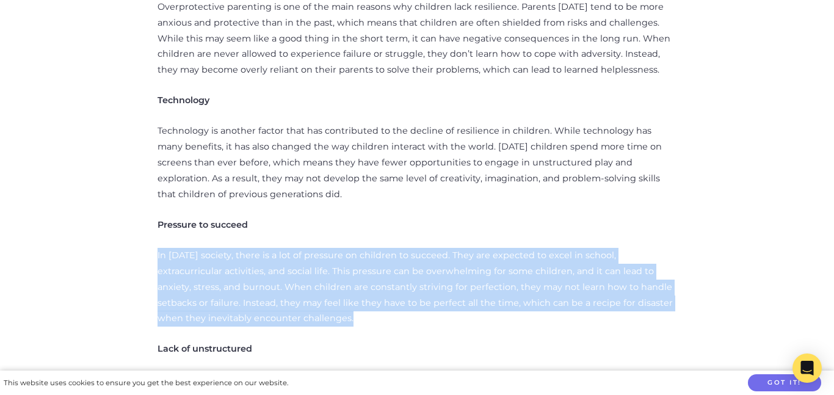 Image resolution: width=834 pixels, height=395 pixels. Describe the element at coordinates (183, 100) in the screenshot. I see `strong: Technology` at that location.